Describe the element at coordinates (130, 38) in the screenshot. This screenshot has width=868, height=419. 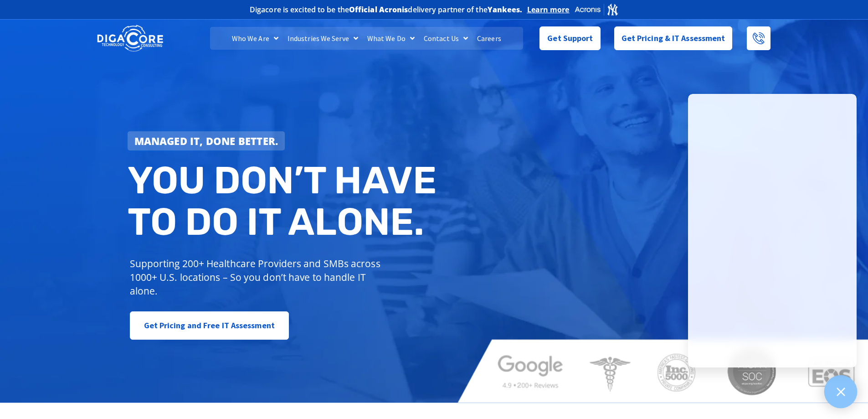
I see `img: DigaCore Technology Consulting` at that location.